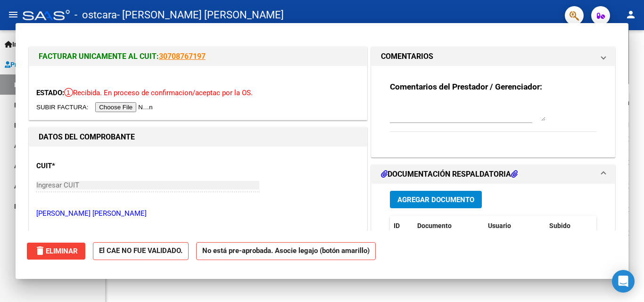 This screenshot has width=644, height=302. Describe the element at coordinates (515, 226) in the screenshot. I see `datatable-header-cell: Usuario` at that location.